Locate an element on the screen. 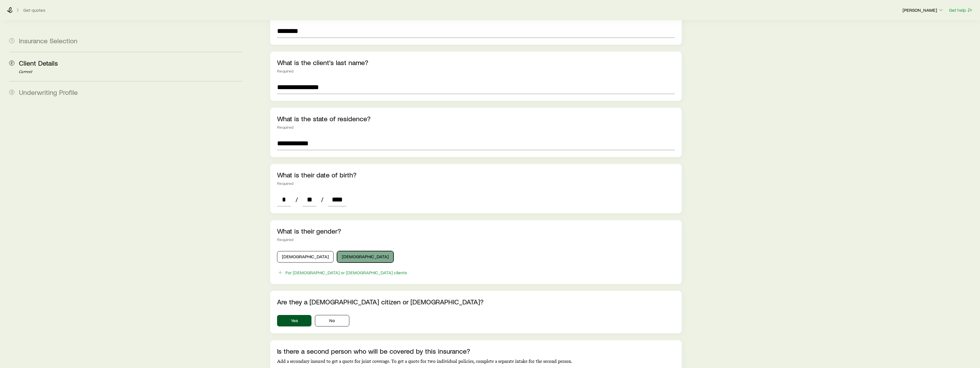 The width and height of the screenshot is (980, 368). p: Is there a second person who will be covered by this insurance? is located at coordinates (476, 351).